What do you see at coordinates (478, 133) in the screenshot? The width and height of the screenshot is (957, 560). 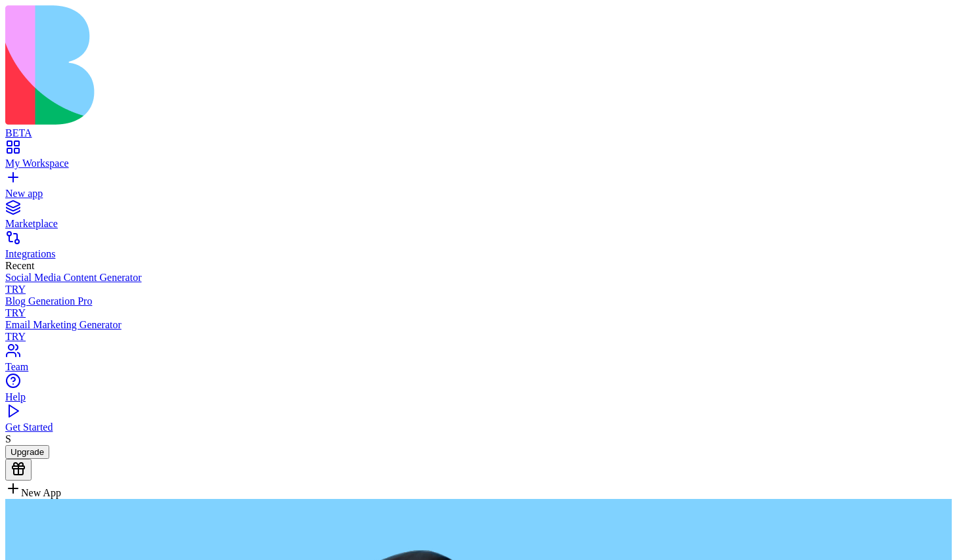 I see `div: BETA` at bounding box center [478, 133].